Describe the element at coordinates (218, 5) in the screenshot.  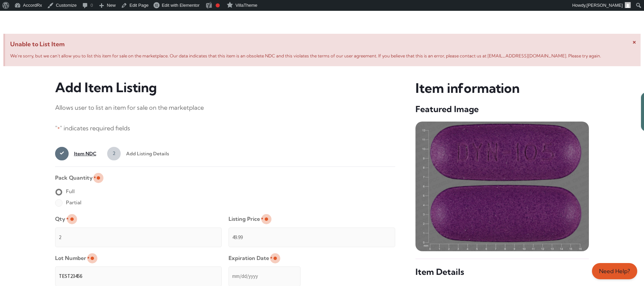
I see `div: Focus keyphrase not set` at that location.